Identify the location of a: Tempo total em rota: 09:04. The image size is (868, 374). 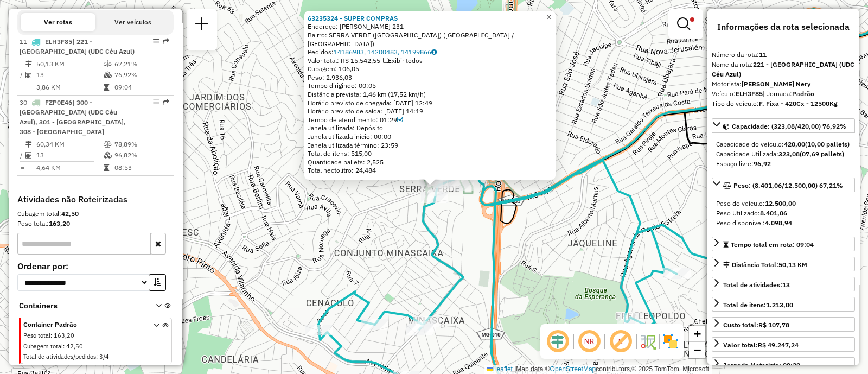
(783, 244).